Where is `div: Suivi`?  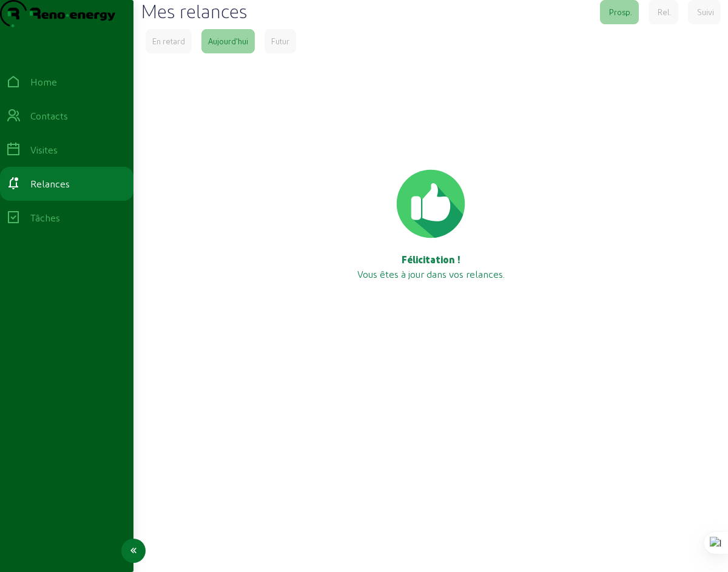 div: Suivi is located at coordinates (705, 12).